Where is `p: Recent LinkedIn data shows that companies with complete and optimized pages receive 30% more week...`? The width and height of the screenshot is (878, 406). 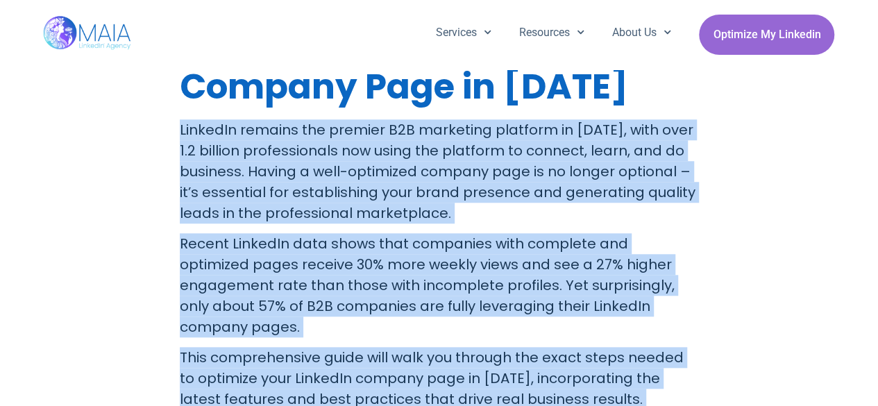
p: Recent LinkedIn data shows that companies with complete and optimized pages receive 30% more week... is located at coordinates (439, 285).